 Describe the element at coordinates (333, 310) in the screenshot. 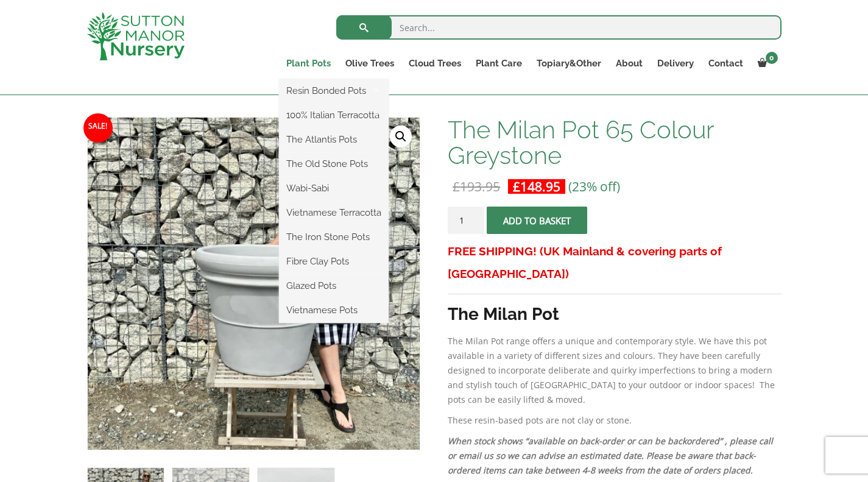

I see `a: Vietnamese Pots` at that location.